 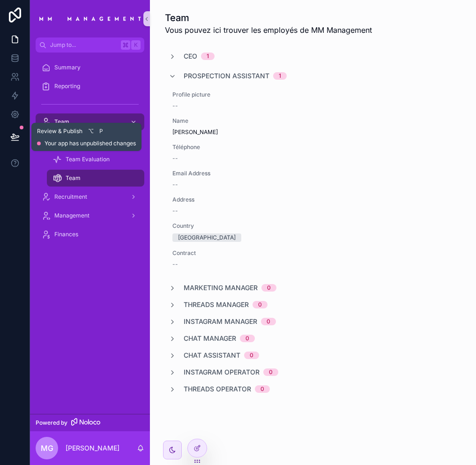 What do you see at coordinates (60, 131) in the screenshot?
I see `span: Review & Publish` at bounding box center [60, 131].